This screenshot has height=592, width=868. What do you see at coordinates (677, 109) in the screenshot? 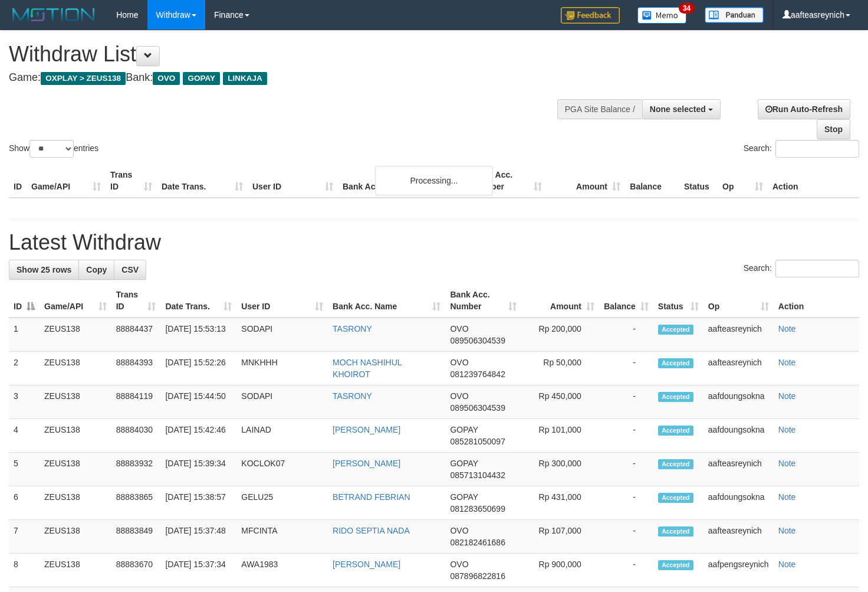
I see `span: None selected` at bounding box center [677, 109].